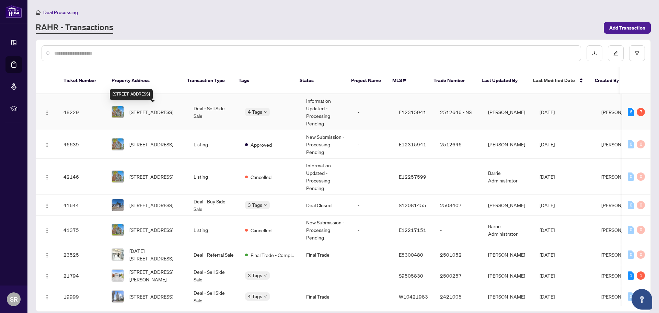  Describe the element at coordinates (459, 254) in the screenshot. I see `td: 2501052` at that location.